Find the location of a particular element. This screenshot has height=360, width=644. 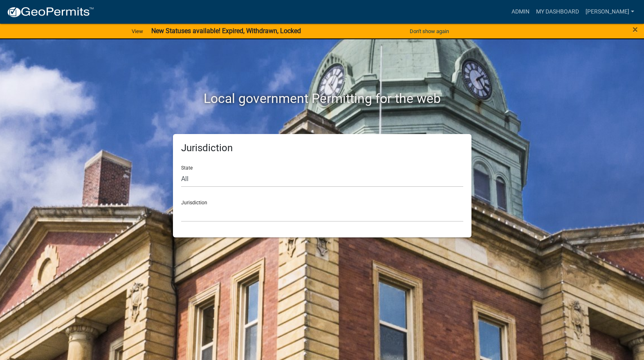

h5: Jurisdiction is located at coordinates (322, 148).